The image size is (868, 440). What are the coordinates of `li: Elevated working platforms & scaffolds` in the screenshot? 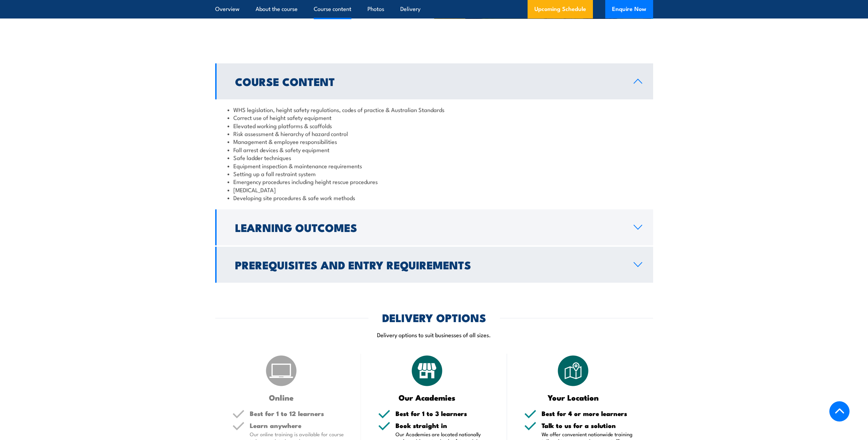 It's located at (434, 125).